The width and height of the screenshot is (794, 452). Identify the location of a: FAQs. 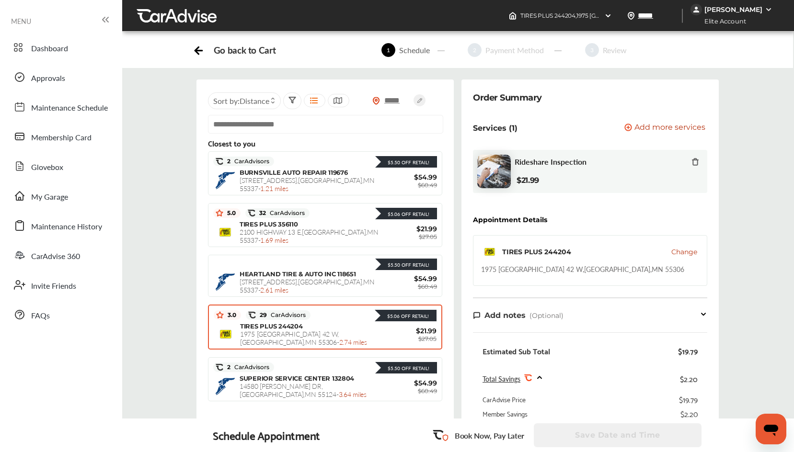
(60, 315).